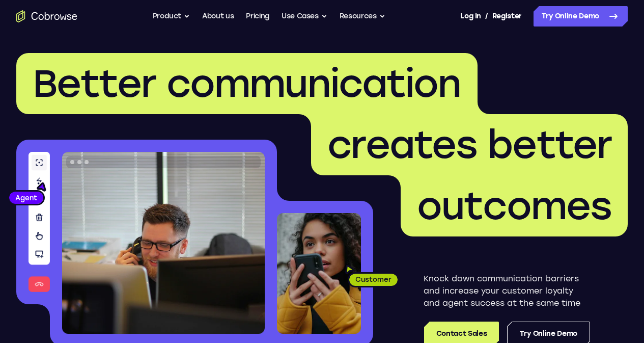  I want to click on button: Product, so click(172, 16).